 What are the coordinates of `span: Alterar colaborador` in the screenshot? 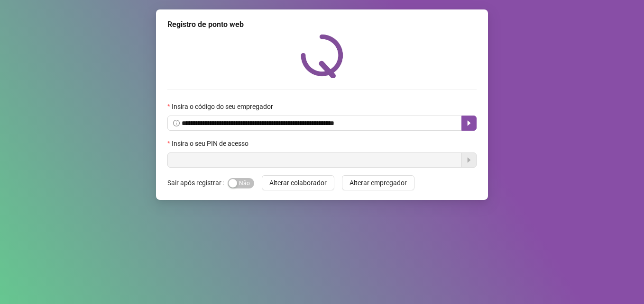 It's located at (298, 183).